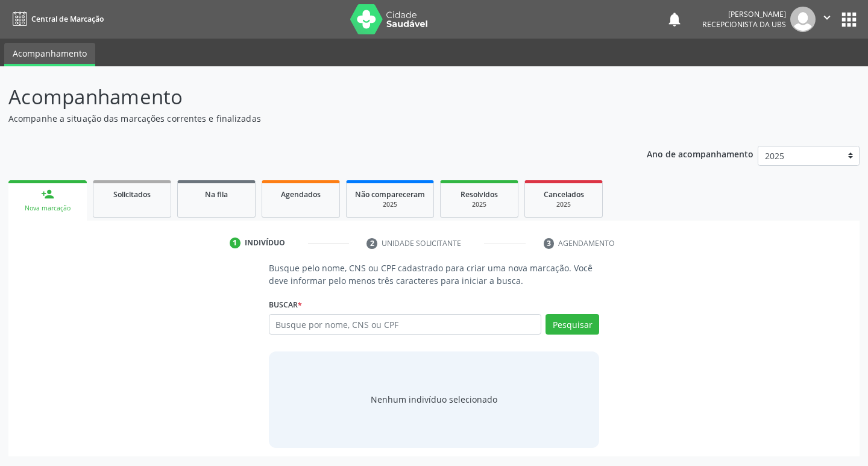  What do you see at coordinates (265, 243) in the screenshot?
I see `div: Indivíduo` at bounding box center [265, 243].